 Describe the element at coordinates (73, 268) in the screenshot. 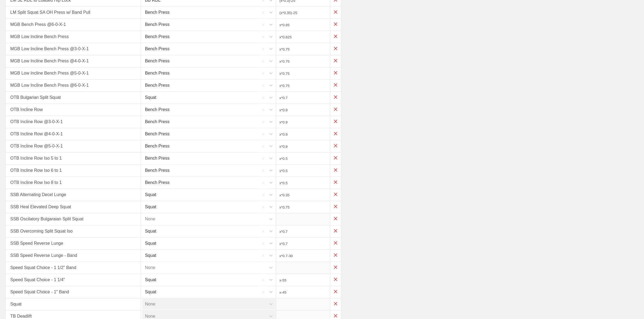

I see `div: Speed Squat Choice - 1 1/2" Band` at that location.